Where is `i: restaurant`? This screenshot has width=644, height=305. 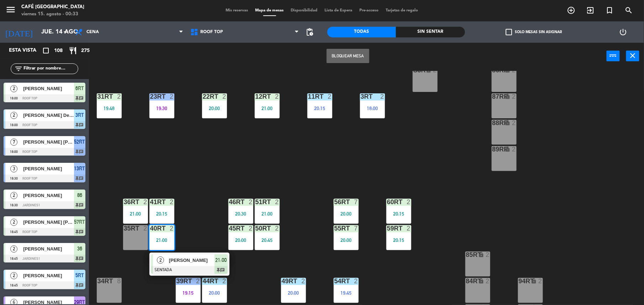 i: restaurant is located at coordinates (72, 50).